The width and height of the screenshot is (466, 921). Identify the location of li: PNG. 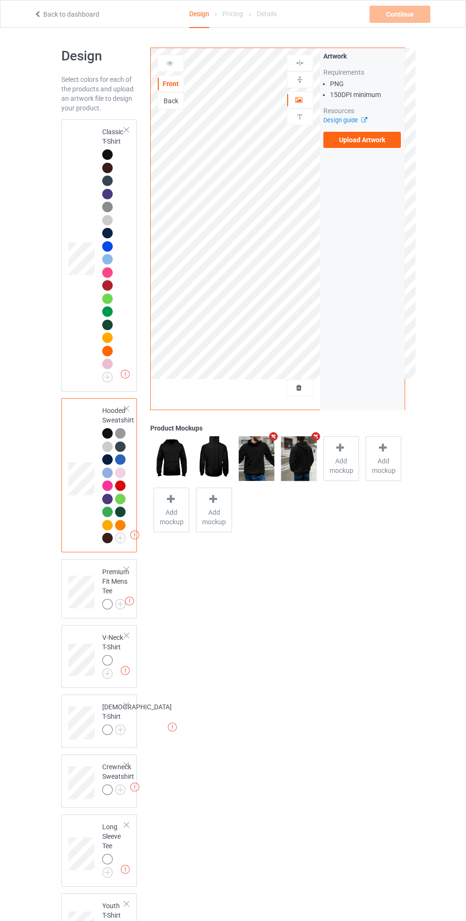
(366, 84).